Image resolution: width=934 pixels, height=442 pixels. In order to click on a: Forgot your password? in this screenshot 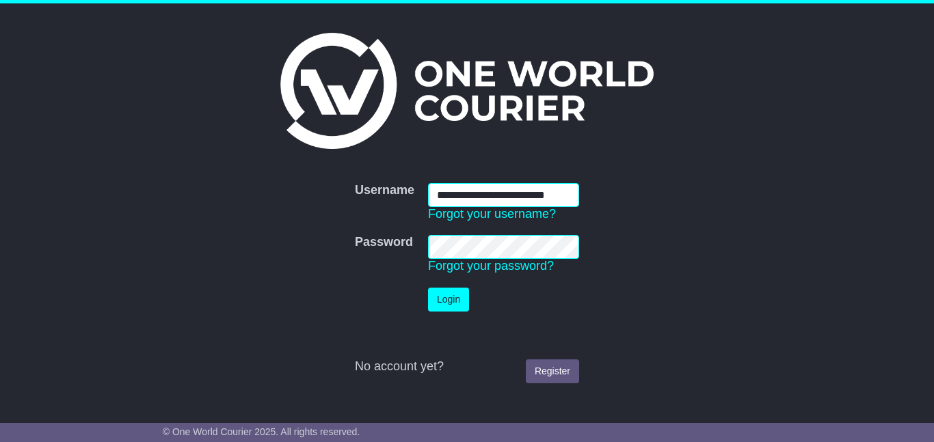, I will do `click(491, 266)`.